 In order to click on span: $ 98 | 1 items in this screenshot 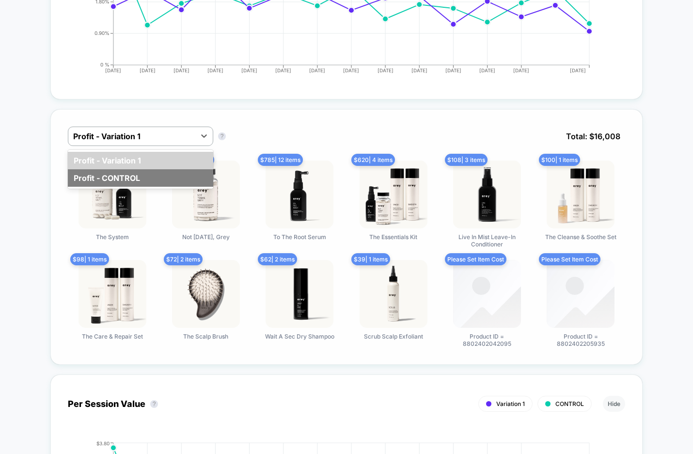, I will do `click(90, 259)`.